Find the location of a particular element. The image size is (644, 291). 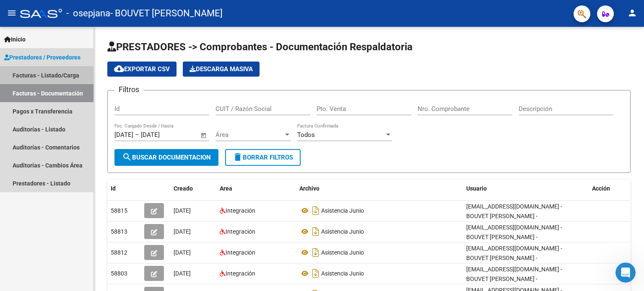

input: Fecha inicio is located at coordinates (124, 135).